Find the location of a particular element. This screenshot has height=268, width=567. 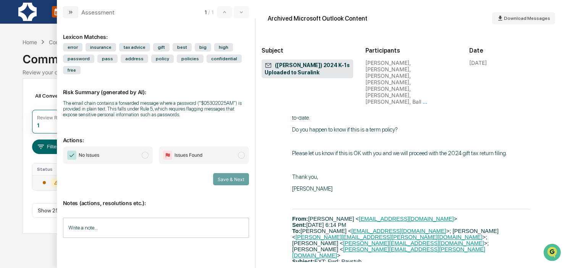

div: Review your communication records across channels is located at coordinates (283, 72).